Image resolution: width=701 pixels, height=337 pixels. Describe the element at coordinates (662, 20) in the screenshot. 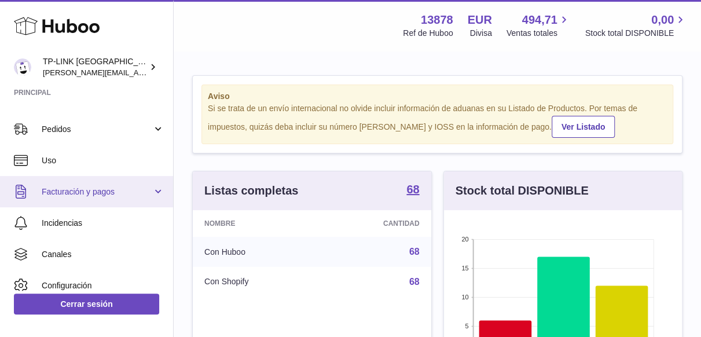

I see `span: 0,00` at that location.